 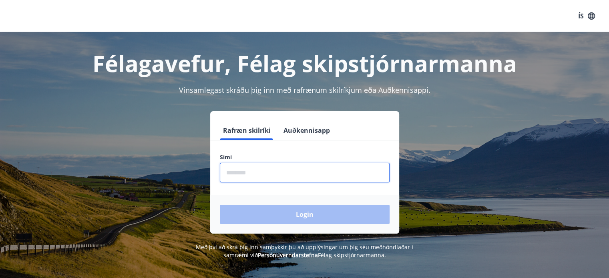 What do you see at coordinates (305, 157) in the screenshot?
I see `label: Sími` at bounding box center [305, 157].